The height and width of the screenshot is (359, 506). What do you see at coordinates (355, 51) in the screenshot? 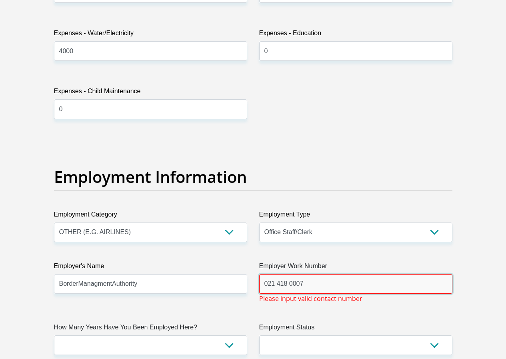
I see `input: Expenses - Education` at bounding box center [355, 51].